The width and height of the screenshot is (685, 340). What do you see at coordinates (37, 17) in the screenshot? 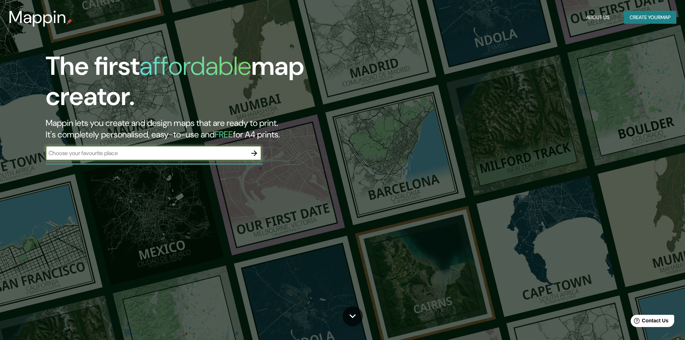
I see `h3: Mappin` at bounding box center [37, 17].